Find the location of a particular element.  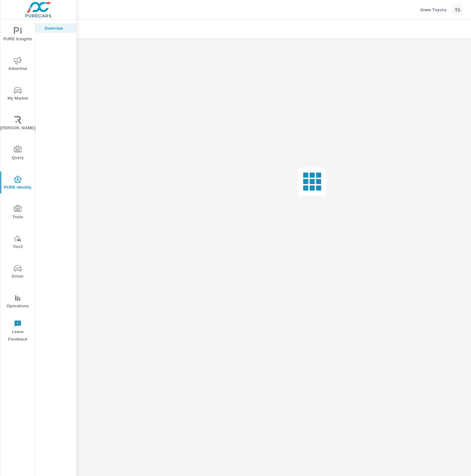

span: Driver is located at coordinates (18, 272).